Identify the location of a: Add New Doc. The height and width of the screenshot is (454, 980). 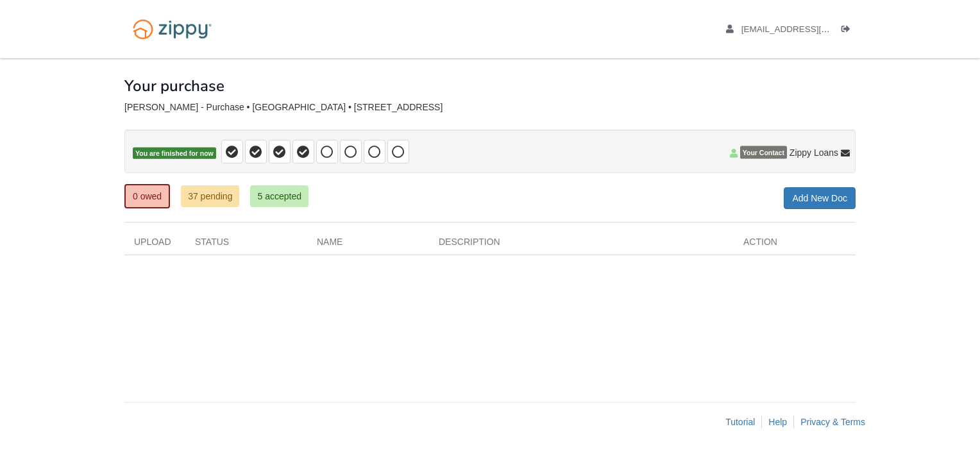
(820, 198).